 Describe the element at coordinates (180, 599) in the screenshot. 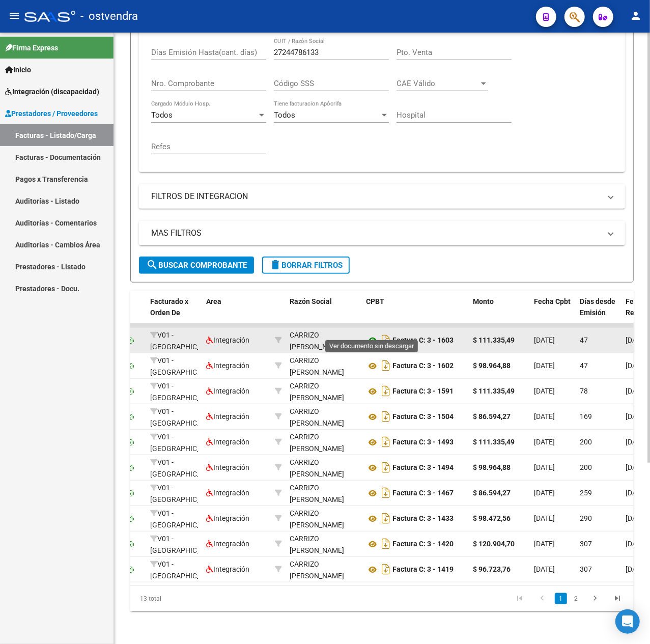

I see `div: 13 total` at that location.